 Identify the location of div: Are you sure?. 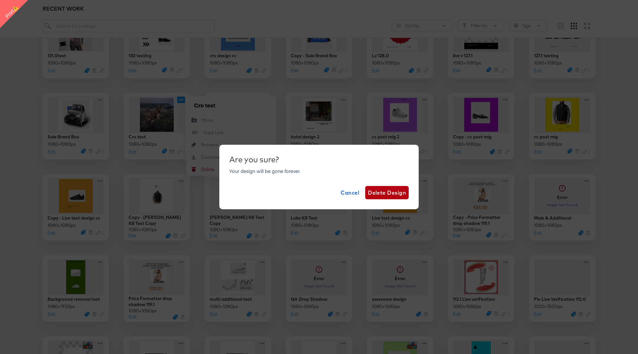
(319, 159).